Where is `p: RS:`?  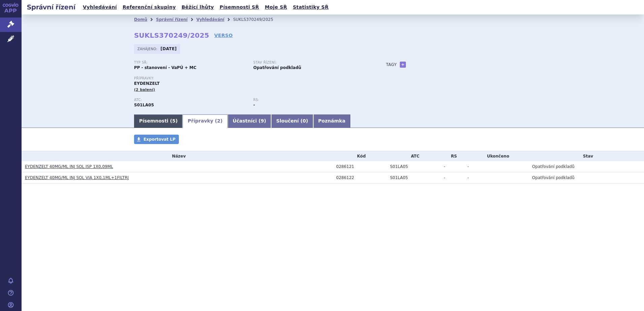
p: RS: is located at coordinates (309, 100).